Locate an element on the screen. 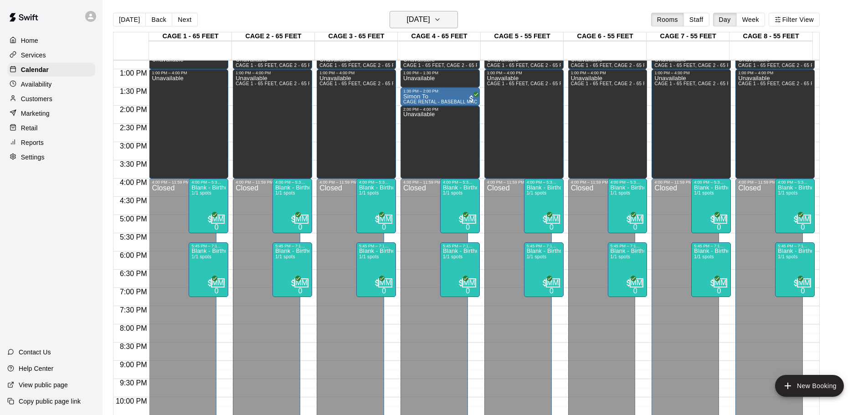 This screenshot has height=415, width=868. span: 1:30 PM is located at coordinates (134, 91).